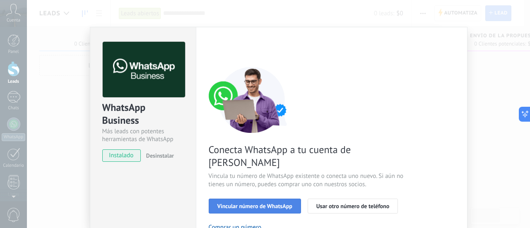  Describe the element at coordinates (252, 100) in the screenshot. I see `img: connect number` at that location.